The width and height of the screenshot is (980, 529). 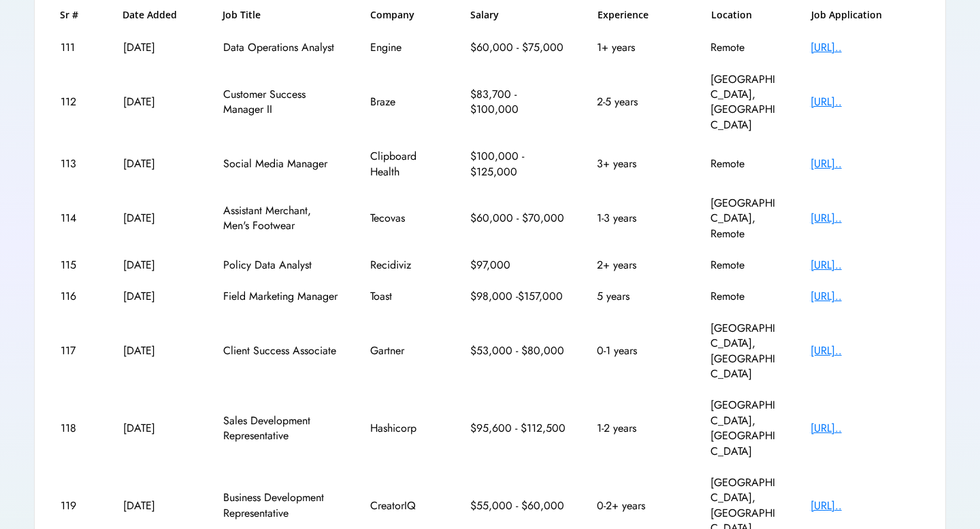 I want to click on div: Social Media Manager, so click(x=281, y=164).